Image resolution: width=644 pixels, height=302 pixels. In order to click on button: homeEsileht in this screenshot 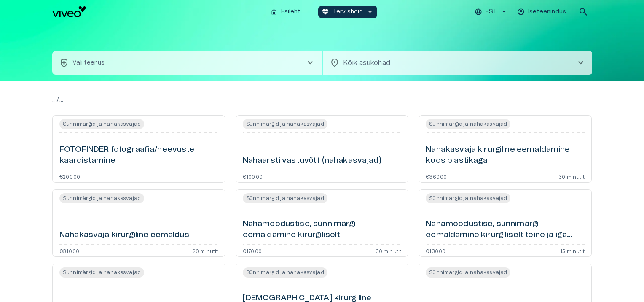, I will do `click(286, 12)`.